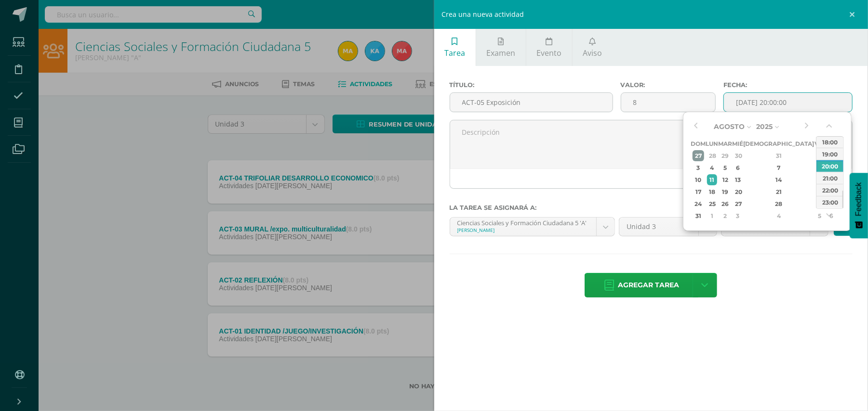  What do you see at coordinates (725, 192) in the screenshot?
I see `div: 19` at bounding box center [725, 192].